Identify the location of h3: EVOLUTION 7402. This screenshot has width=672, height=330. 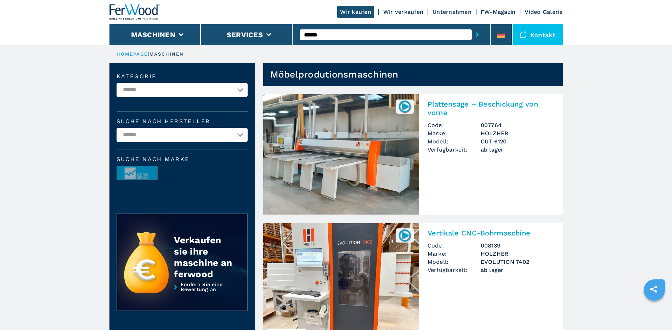
(518, 262).